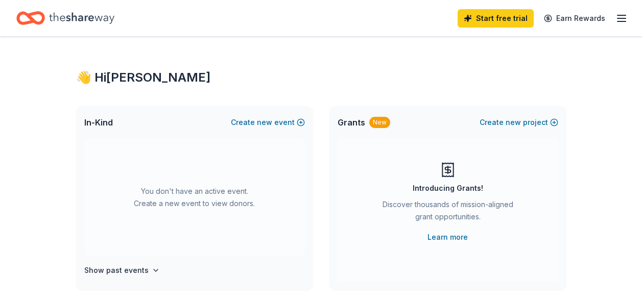 This screenshot has width=642, height=303. Describe the element at coordinates (575, 18) in the screenshot. I see `a: Earn Rewards` at that location.